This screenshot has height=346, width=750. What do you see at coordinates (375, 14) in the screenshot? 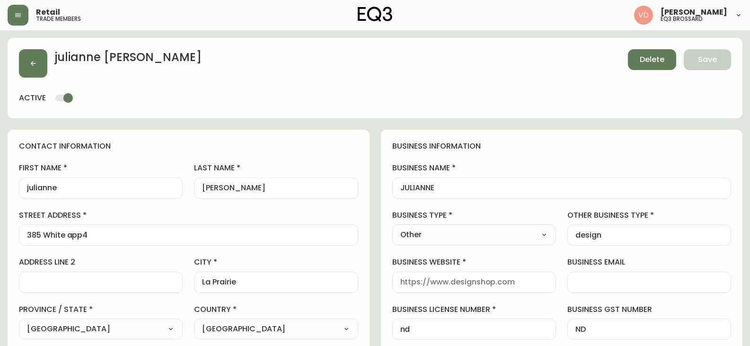
I see `img: logo` at bounding box center [375, 14].